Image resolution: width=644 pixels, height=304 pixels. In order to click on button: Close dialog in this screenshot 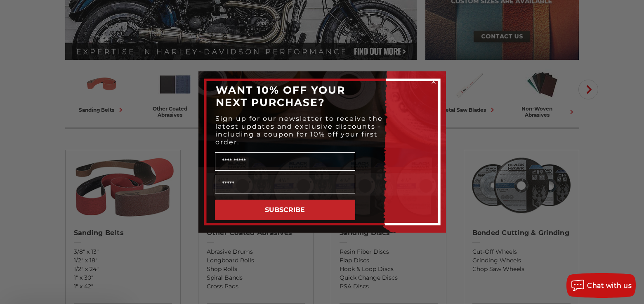, I will do `click(434, 82)`.